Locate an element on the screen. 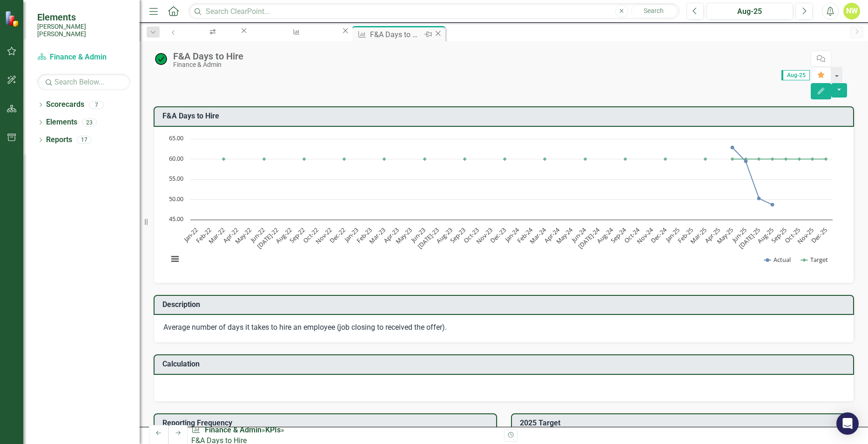  path: Mar-25, 60. Target. is located at coordinates (706, 159).